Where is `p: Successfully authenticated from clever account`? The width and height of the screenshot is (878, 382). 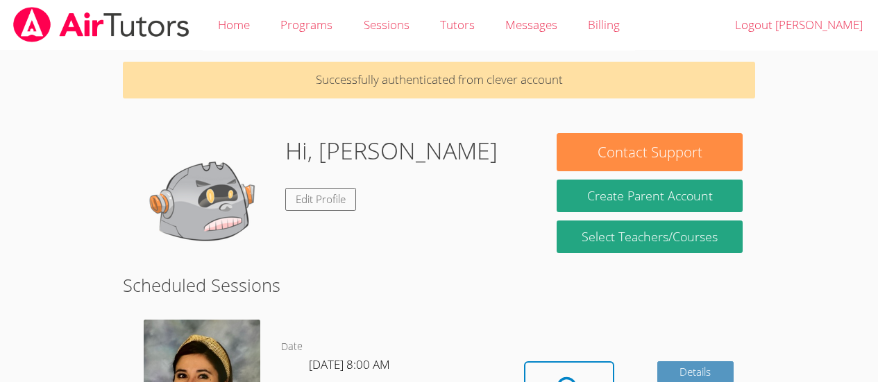
p: Successfully authenticated from clever account is located at coordinates (439, 80).